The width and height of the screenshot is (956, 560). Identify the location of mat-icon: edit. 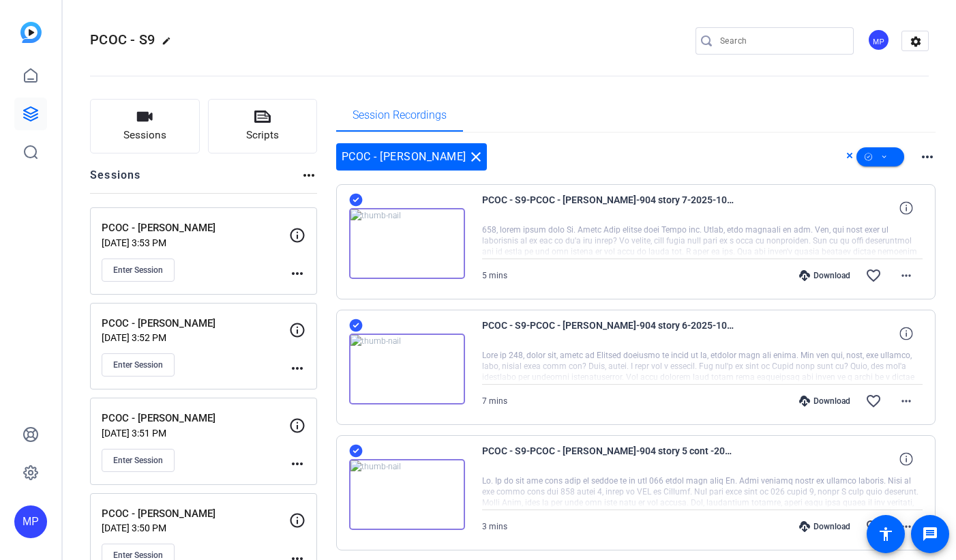
(170, 44).